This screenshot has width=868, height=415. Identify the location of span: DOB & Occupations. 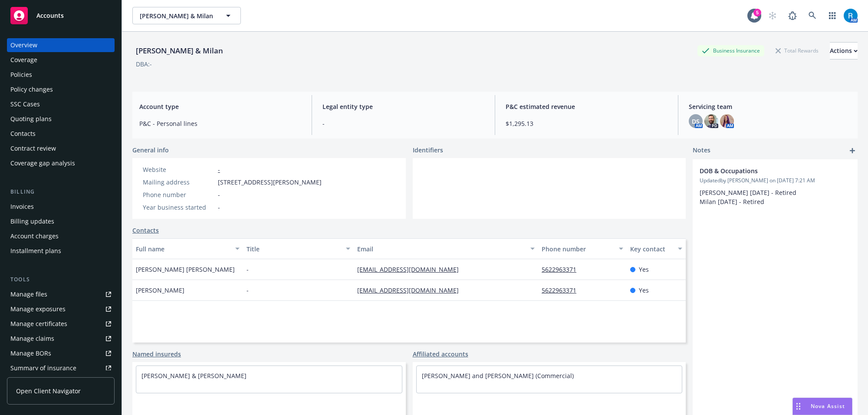
(763, 171).